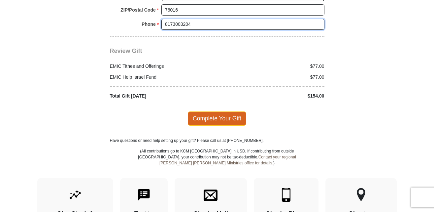 This screenshot has width=434, height=212. I want to click on div: EMIC Tithes and Offerings, so click(162, 66).